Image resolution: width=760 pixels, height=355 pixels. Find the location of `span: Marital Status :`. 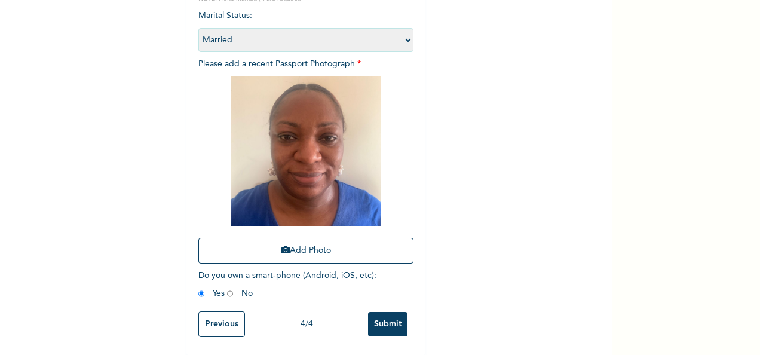

span: Marital Status : is located at coordinates (306, 27).